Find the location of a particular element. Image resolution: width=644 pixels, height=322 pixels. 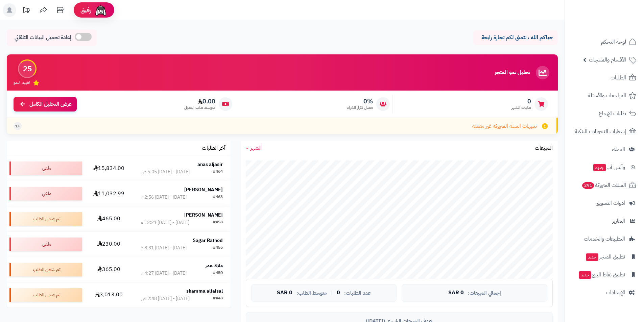

a: وآتس آبجديد is located at coordinates (604, 167).